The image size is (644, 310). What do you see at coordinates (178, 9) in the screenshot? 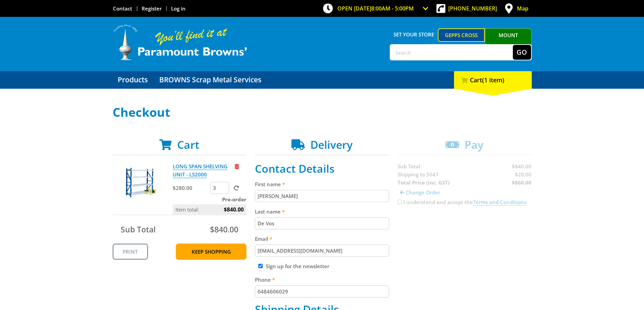
I see `a: Log in` at bounding box center [178, 9].